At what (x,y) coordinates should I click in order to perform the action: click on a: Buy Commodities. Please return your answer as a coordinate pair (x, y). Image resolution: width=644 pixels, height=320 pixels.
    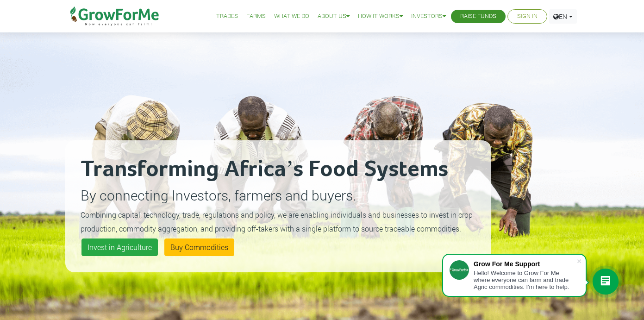
    Looking at the image, I should click on (199, 247).